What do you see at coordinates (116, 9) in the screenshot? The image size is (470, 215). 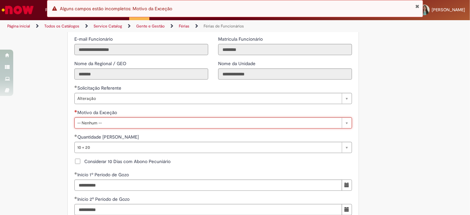 I see `span: Alguns campos estão incompletos: Motivo da Exceção` at bounding box center [116, 9].